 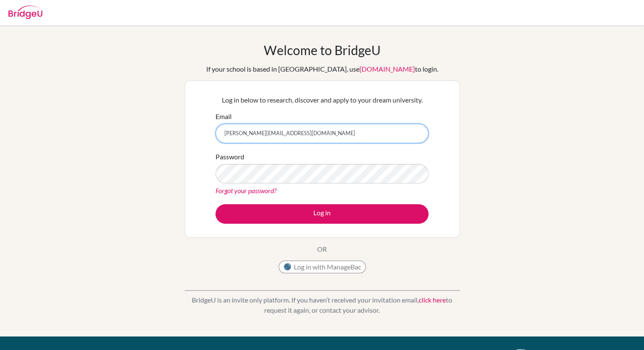 What do you see at coordinates (322, 100) in the screenshot?
I see `p: Log in below to research, discover and apply to your dream university.` at bounding box center [322, 100].